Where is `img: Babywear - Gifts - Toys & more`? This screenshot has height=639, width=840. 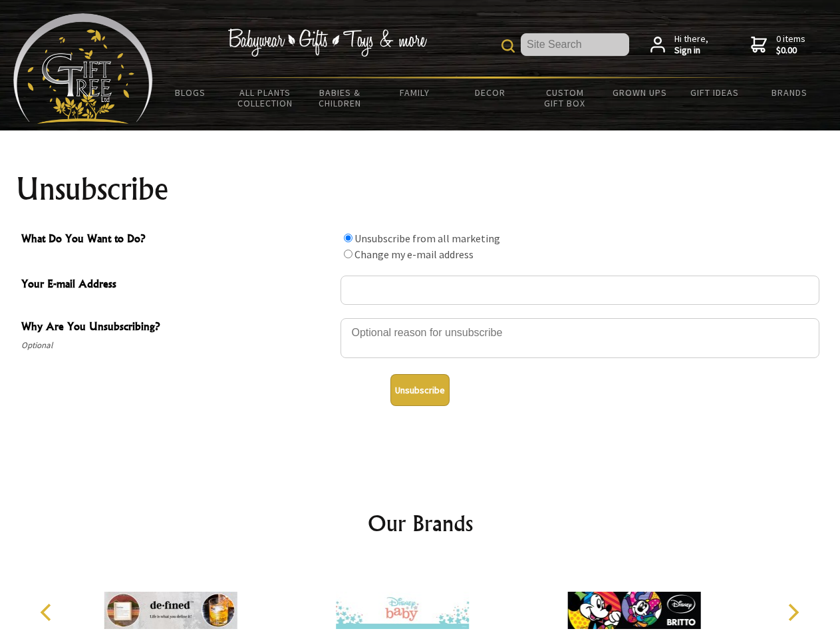
img: Babywear - Gifts - Toys & more is located at coordinates (327, 43).